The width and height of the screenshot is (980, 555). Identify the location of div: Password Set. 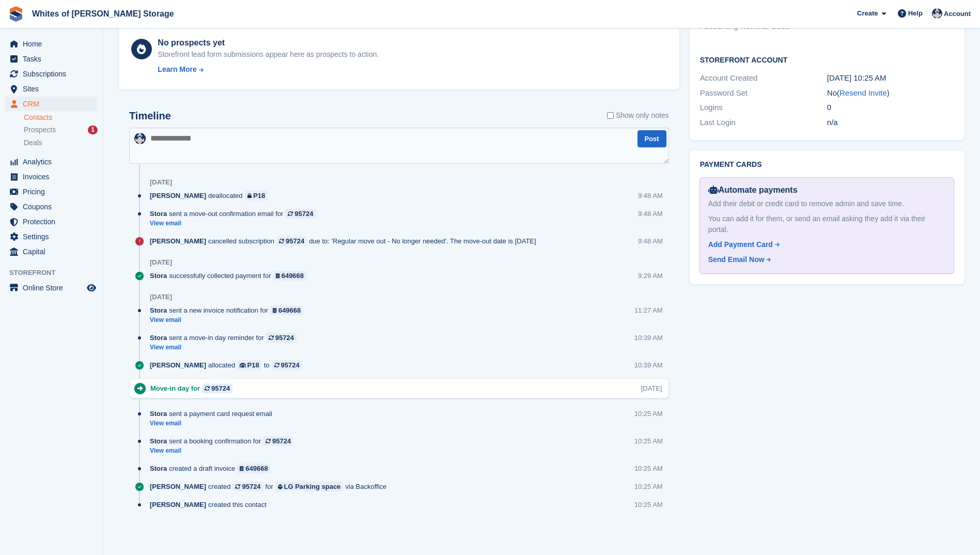
(764, 93).